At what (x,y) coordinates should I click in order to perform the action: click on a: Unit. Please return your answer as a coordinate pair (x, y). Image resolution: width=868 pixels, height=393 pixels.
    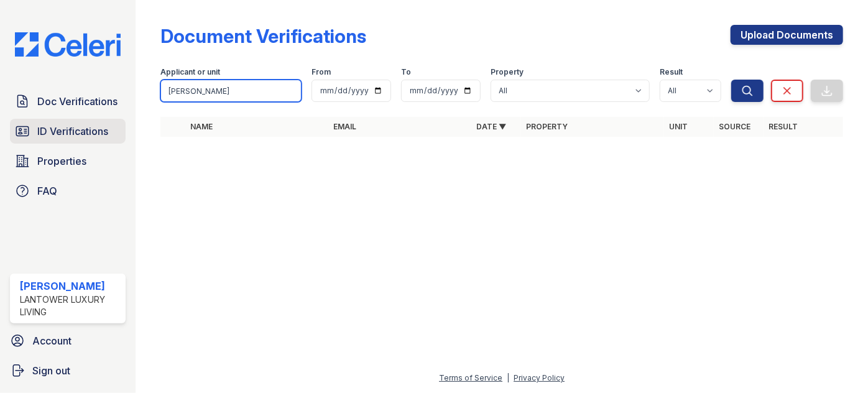
    Looking at the image, I should click on (678, 126).